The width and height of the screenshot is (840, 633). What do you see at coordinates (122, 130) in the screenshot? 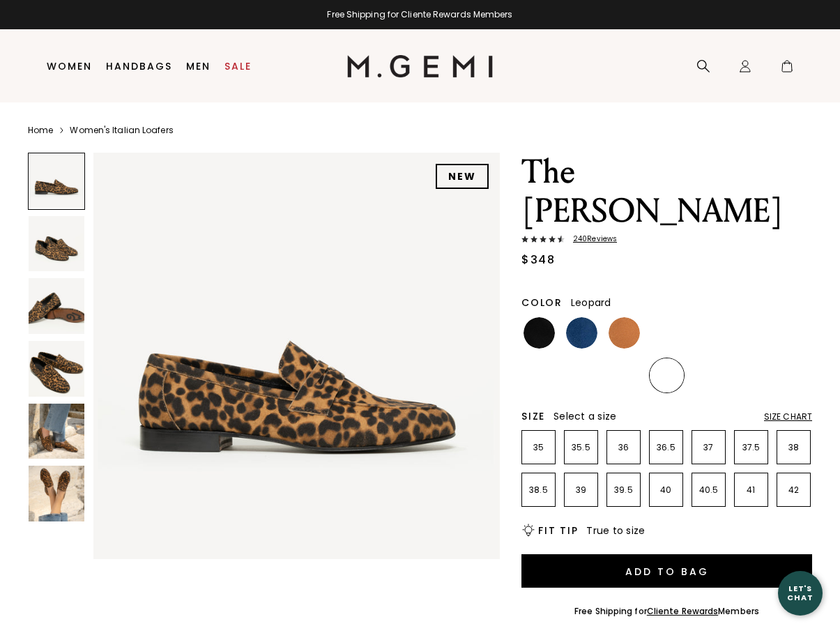
I see `a: Women's Italian Loafers` at bounding box center [122, 130].